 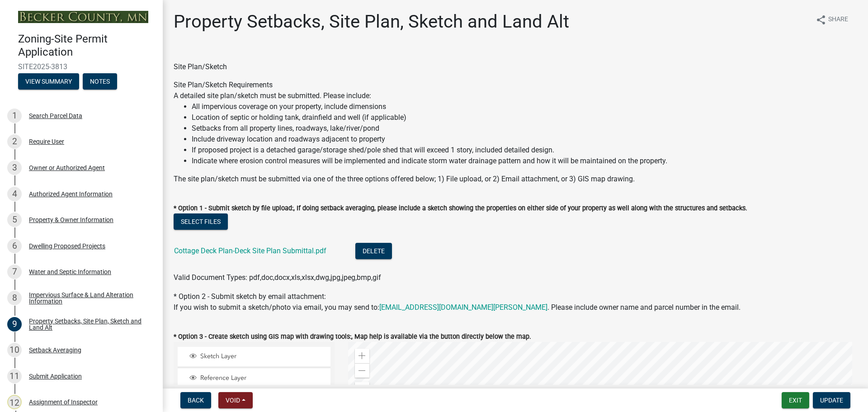 I want to click on button: Void, so click(x=235, y=400).